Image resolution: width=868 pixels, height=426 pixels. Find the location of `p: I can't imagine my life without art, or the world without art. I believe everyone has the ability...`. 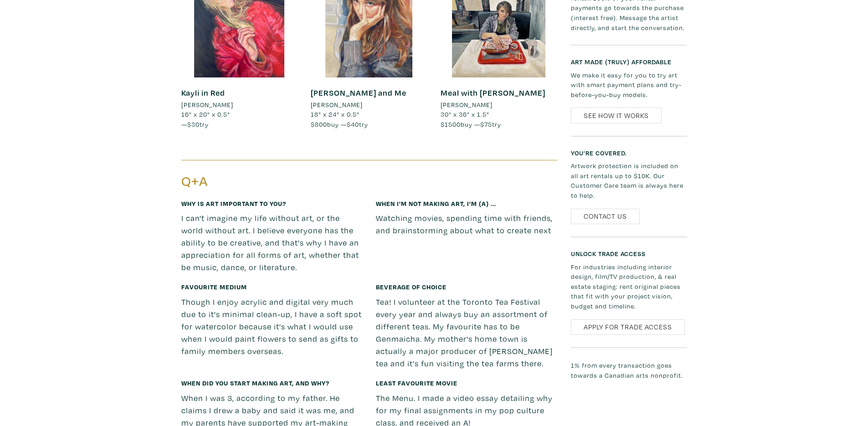

p: I can't imagine my life without art, or the world without art. I believe everyone has the ability... is located at coordinates (272, 242).